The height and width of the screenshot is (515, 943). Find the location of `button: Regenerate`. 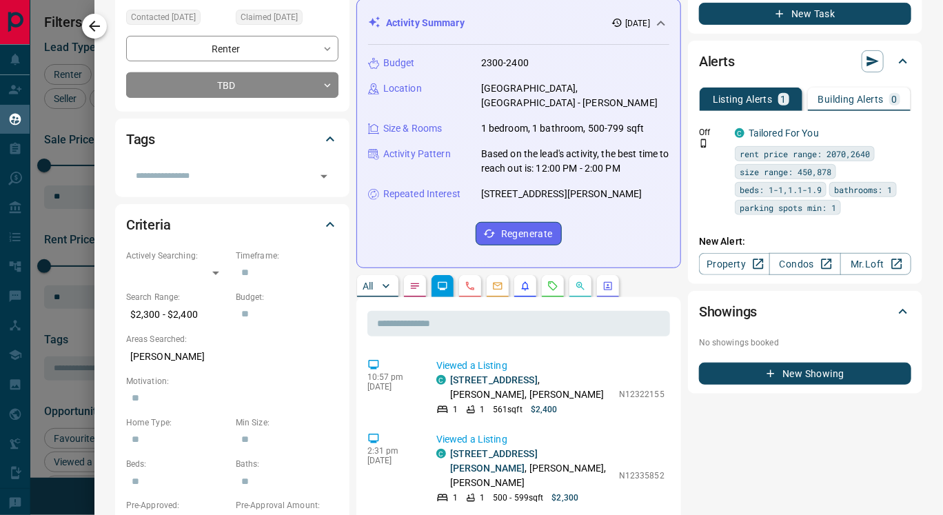

button: Regenerate is located at coordinates (518, 234).